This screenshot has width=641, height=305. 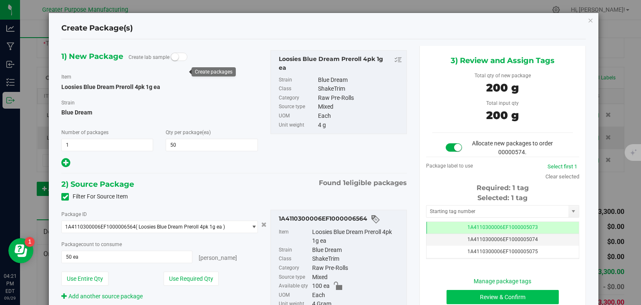 What do you see at coordinates (513, 147) in the screenshot?
I see `span: Allocate new packages to order 00000574.` at bounding box center [513, 147].